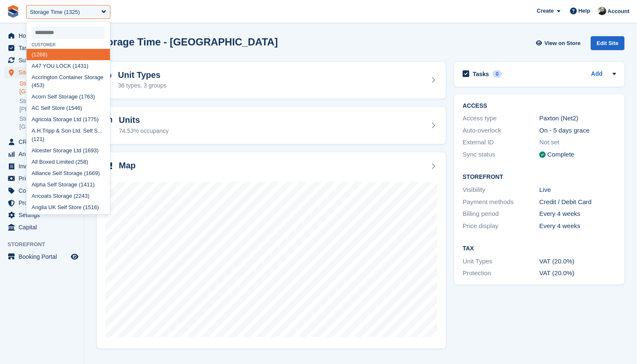  Describe the element at coordinates (44, 142) in the screenshot. I see `span: CRM` at that location.